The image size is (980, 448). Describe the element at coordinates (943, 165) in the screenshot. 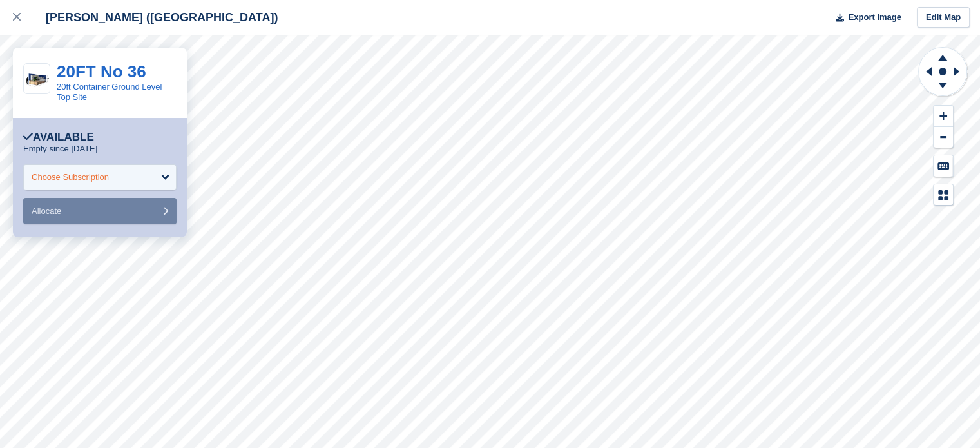

I see `button: Keyboard Shortcuts` at that location.